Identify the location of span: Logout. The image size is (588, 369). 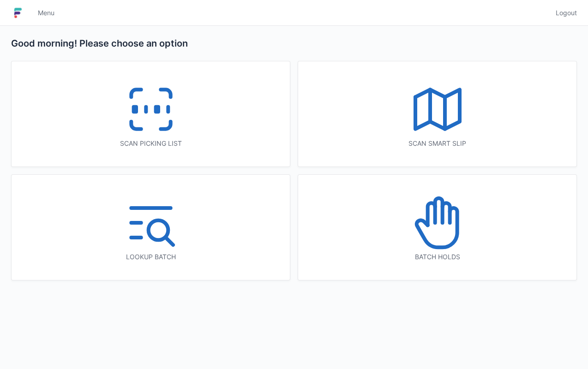
(566, 13).